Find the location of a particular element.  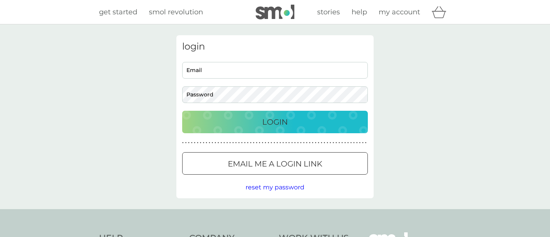

a: get started is located at coordinates (118, 12).